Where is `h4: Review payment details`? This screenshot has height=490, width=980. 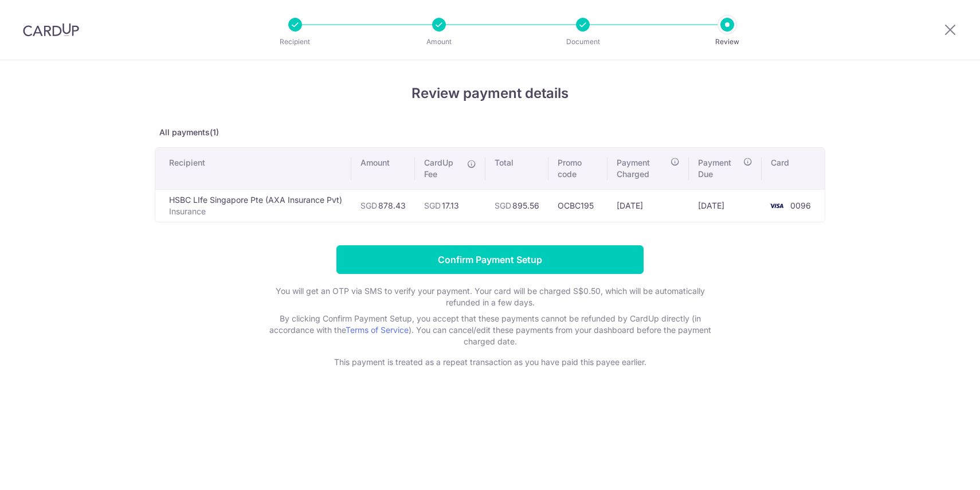 h4: Review payment details is located at coordinates (490, 93).